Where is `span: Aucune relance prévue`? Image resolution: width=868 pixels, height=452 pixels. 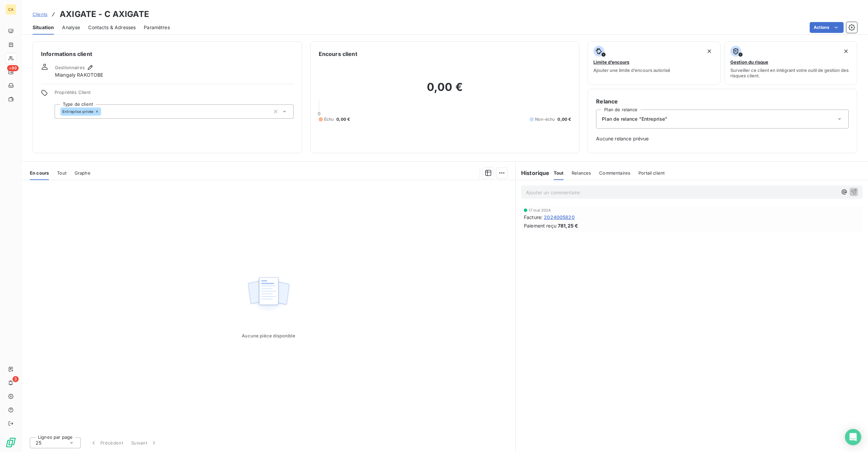 span: Aucune relance prévue is located at coordinates (723, 139).